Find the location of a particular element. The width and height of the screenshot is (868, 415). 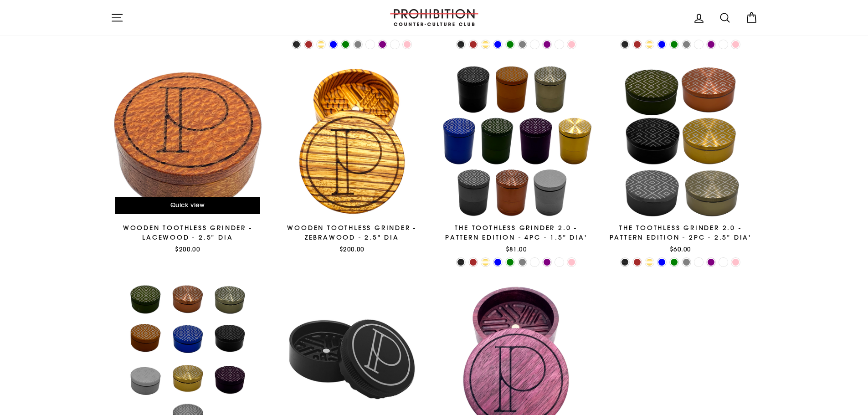

div: $60.00 is located at coordinates (680, 250).